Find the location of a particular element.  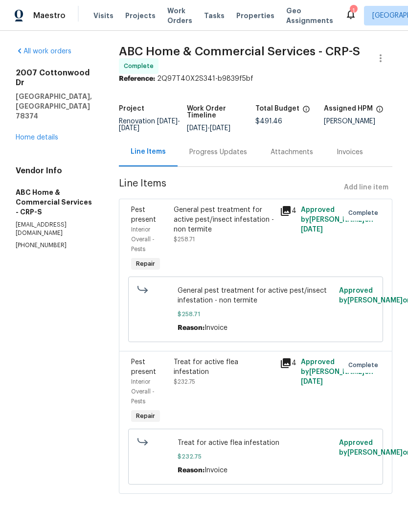

div: Invoices is located at coordinates (350, 152).